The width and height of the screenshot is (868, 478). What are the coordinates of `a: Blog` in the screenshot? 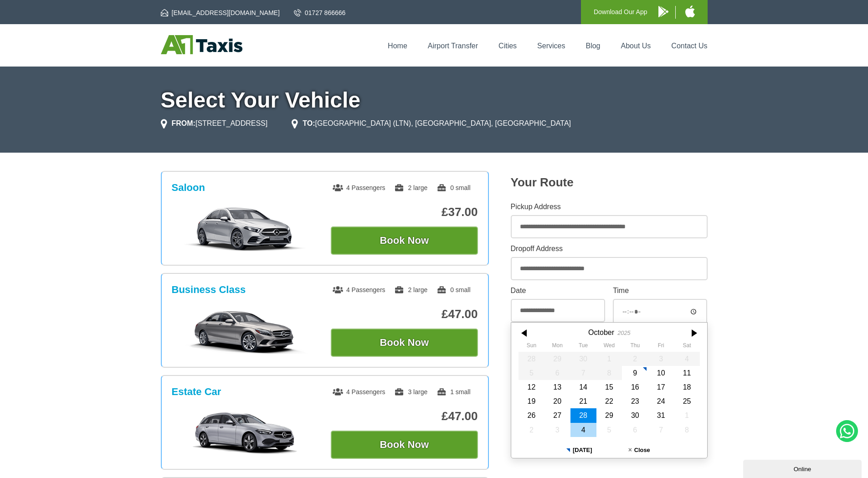 It's located at (592, 45).